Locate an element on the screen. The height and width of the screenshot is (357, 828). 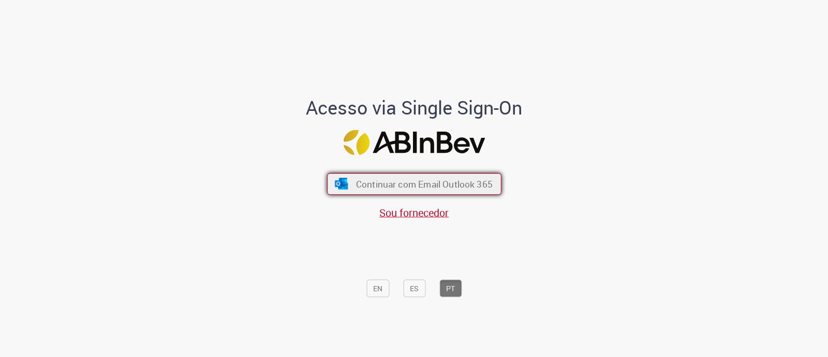
button: ícone Azure/Microsoft 360 Continuar com Email Outlook 365 is located at coordinates (414, 184).